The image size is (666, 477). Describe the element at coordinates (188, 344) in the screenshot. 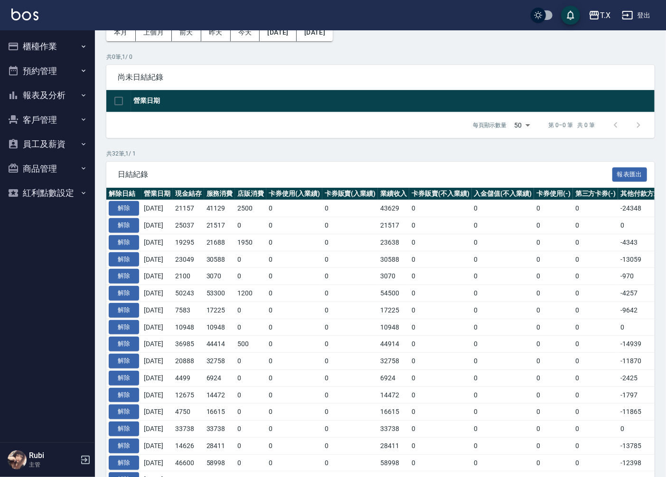

I see `td: 36985` at that location.